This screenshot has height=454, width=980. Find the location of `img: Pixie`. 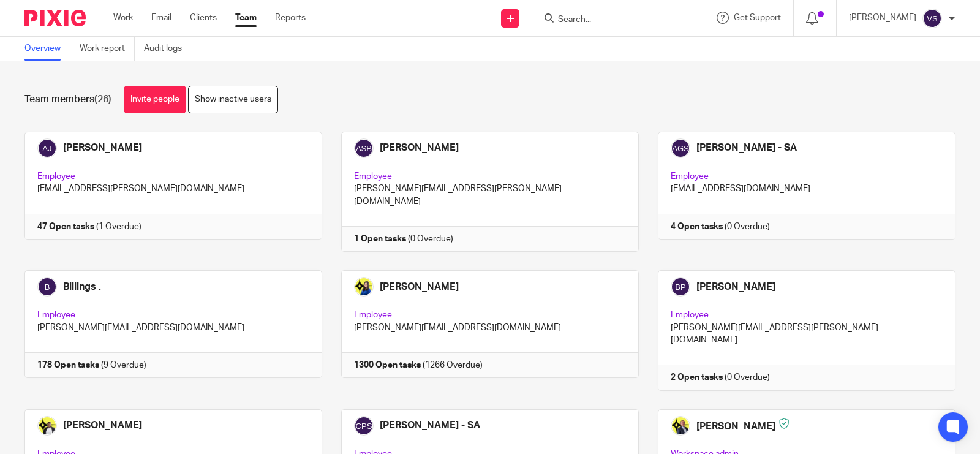

img: Pixie is located at coordinates (55, 18).